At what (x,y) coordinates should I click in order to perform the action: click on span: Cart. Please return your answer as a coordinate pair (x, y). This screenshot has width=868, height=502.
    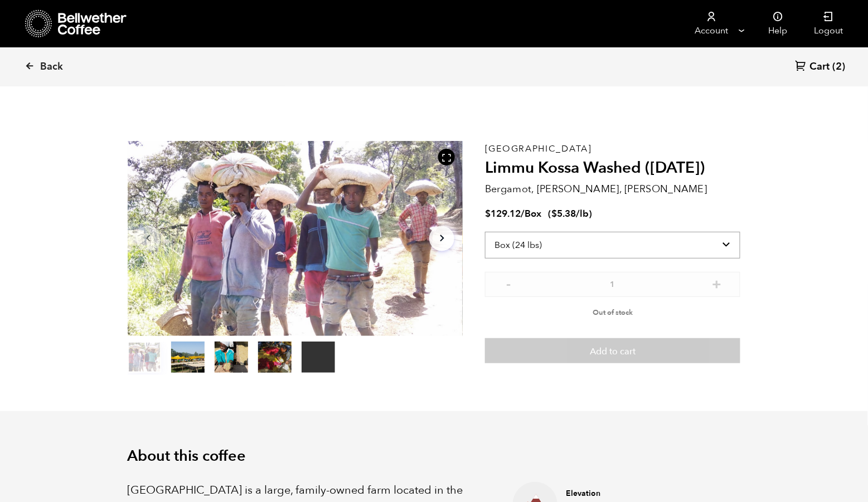
    Looking at the image, I should click on (820, 67).